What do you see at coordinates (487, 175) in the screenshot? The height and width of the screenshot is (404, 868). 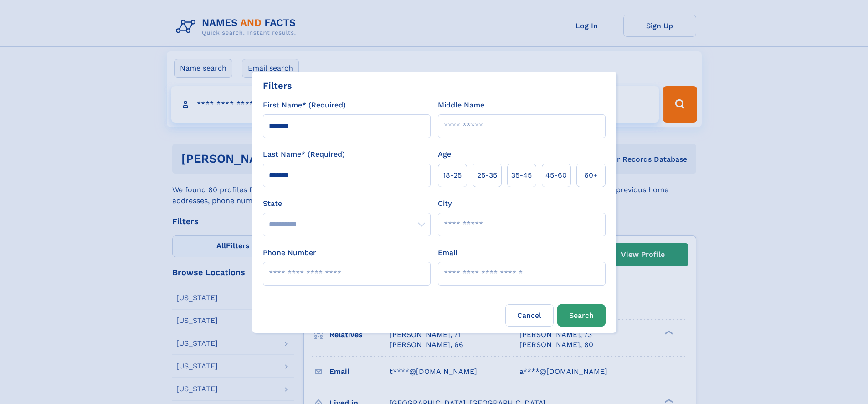 I see `span: 25‑35` at bounding box center [487, 175].